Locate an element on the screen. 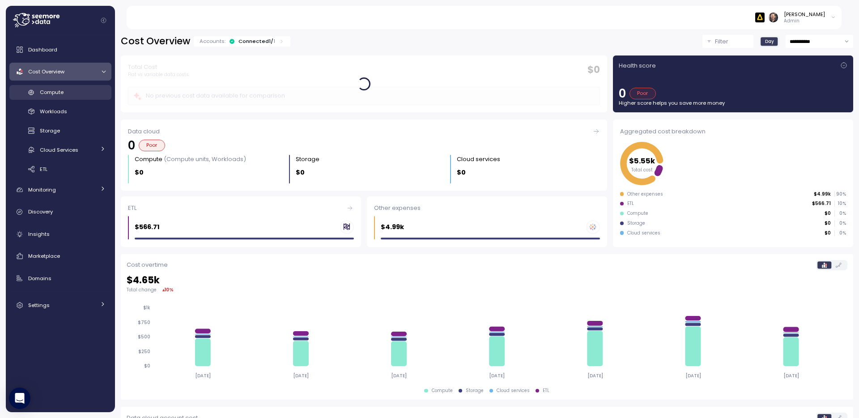 This screenshot has height=418, width=859. button: Collapse navigation is located at coordinates (103, 20).